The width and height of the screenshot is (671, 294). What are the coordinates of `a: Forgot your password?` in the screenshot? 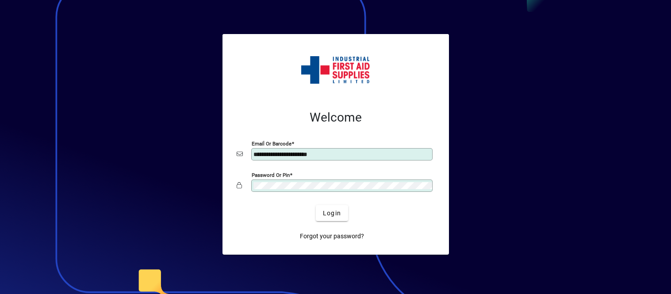 It's located at (332, 236).